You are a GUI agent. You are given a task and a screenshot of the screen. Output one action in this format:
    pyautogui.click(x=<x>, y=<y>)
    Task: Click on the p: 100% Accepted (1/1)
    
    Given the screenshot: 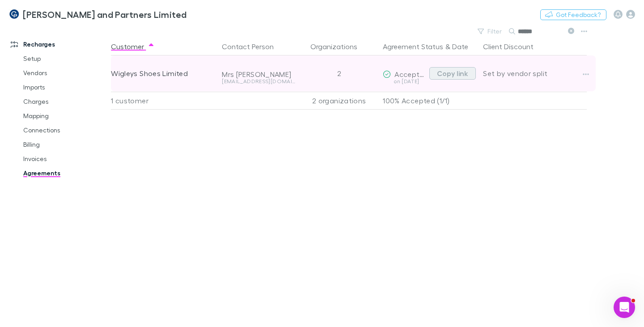 What is the action you would take?
    pyautogui.click(x=430, y=101)
    